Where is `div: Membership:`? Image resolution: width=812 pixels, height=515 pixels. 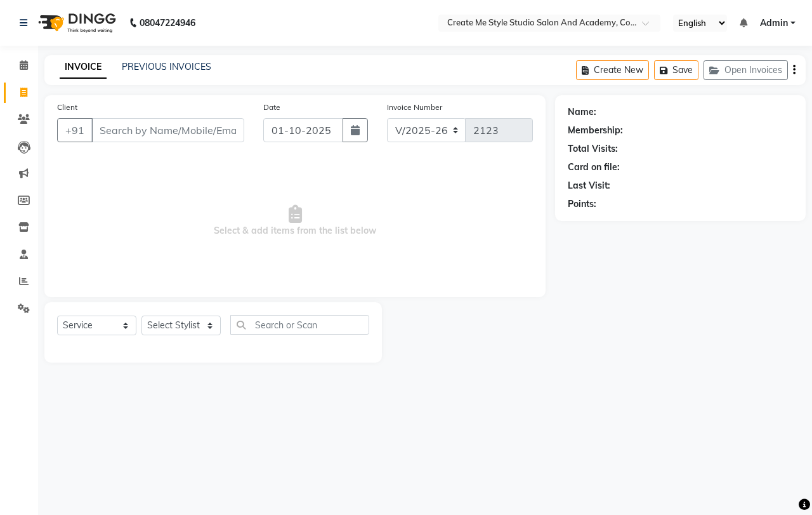 div: Membership: is located at coordinates (595, 130).